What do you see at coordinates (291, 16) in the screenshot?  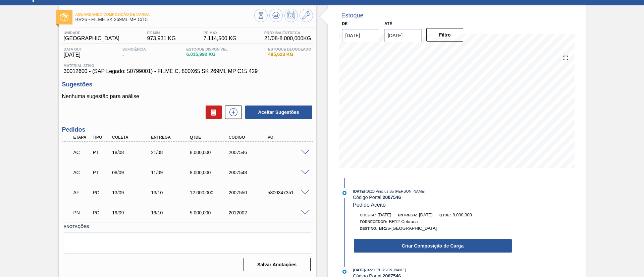 I see `button: Programar Estoque` at bounding box center [291, 16].